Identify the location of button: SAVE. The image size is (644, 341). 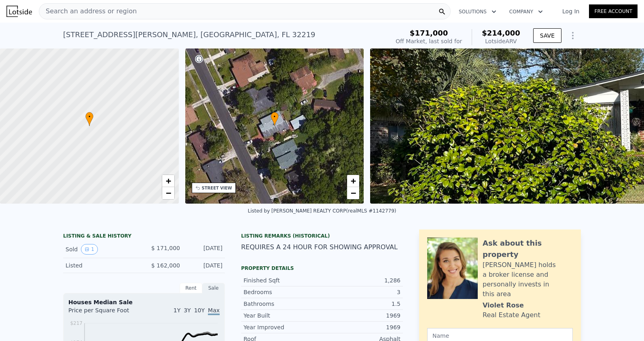
(547, 36).